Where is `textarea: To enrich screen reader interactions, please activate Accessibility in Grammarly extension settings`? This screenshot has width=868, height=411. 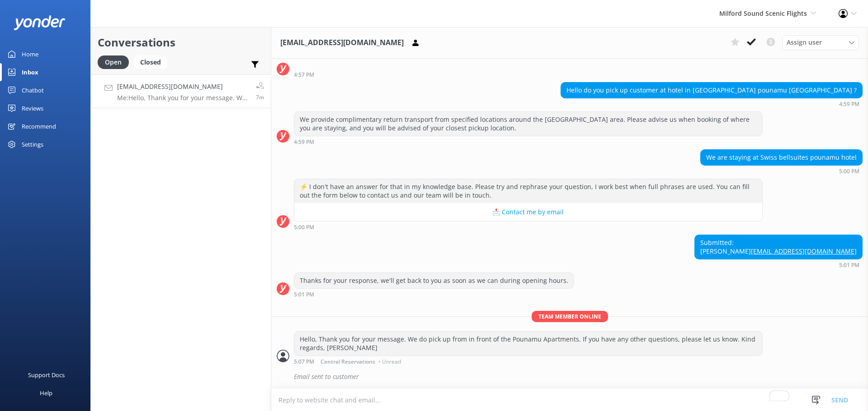 textarea: To enrich screen reader interactions, please activate Accessibility in Grammarly extension settings is located at coordinates (570, 400).